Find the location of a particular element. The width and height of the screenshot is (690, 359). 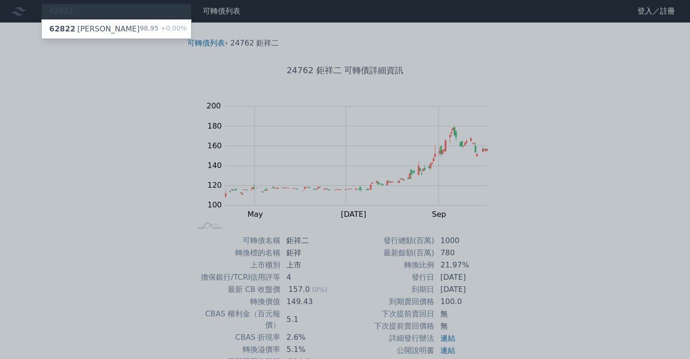

div: 98.95 is located at coordinates (163, 29).